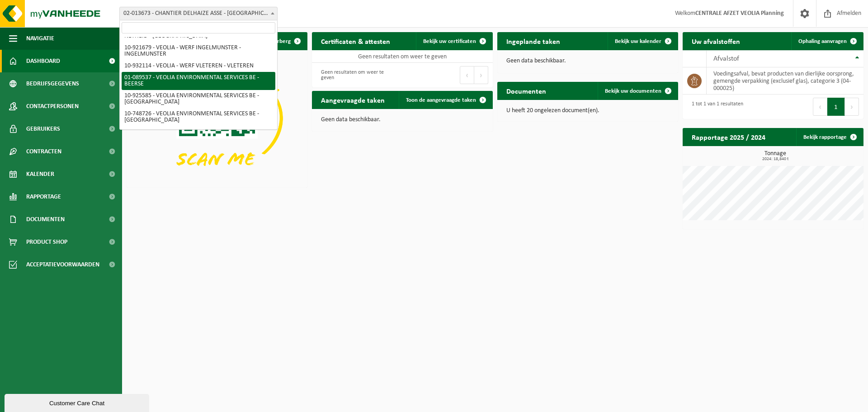 Image resolution: width=868 pixels, height=412 pixels. Describe the element at coordinates (63, 265) in the screenshot. I see `span: Acceptatievoorwaarden` at that location.